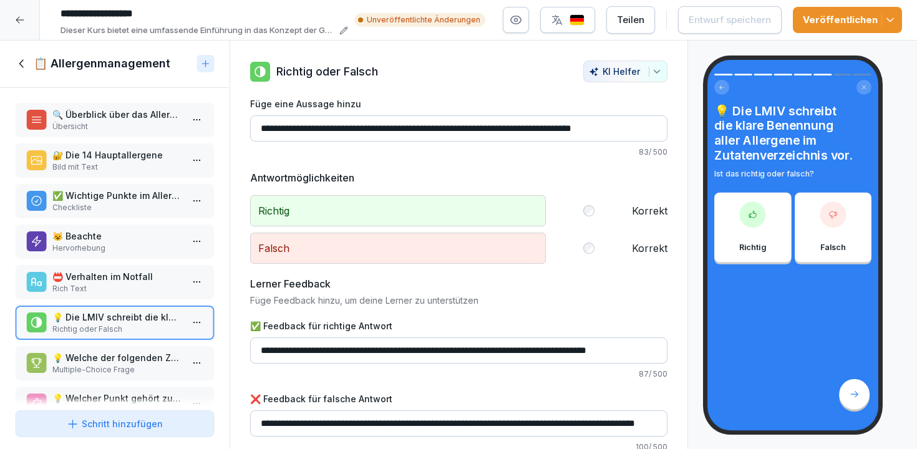 The width and height of the screenshot is (917, 449). Describe the element at coordinates (115, 282) in the screenshot. I see `div: 📛 Verhalten im NotfallRich Text` at that location.